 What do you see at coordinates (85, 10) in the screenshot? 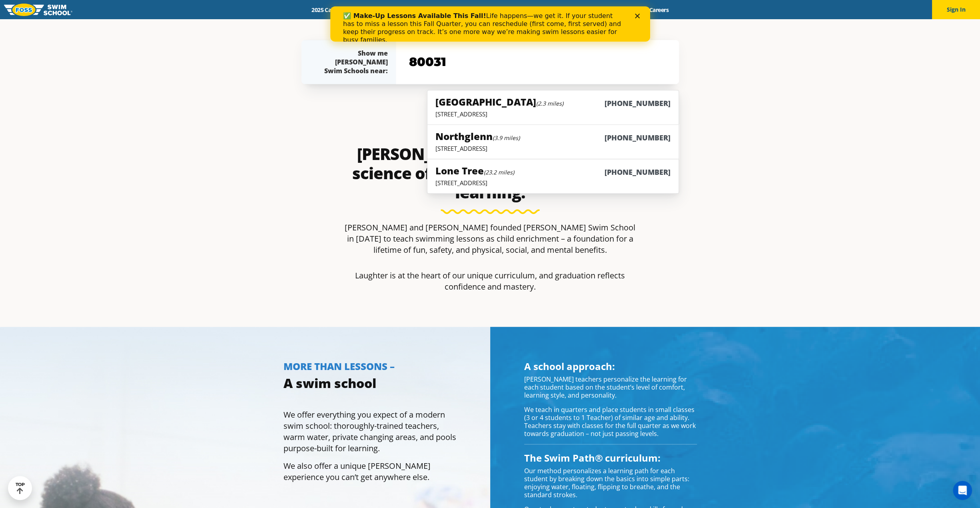
I see `b: ✅ Make-Up Lessons Available This Fall!` at bounding box center [85, 10].